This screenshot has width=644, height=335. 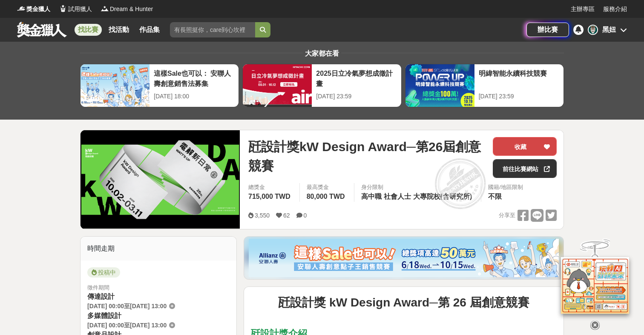 What do you see at coordinates (103, 272) in the screenshot?
I see `span: 投稿中` at bounding box center [103, 272].